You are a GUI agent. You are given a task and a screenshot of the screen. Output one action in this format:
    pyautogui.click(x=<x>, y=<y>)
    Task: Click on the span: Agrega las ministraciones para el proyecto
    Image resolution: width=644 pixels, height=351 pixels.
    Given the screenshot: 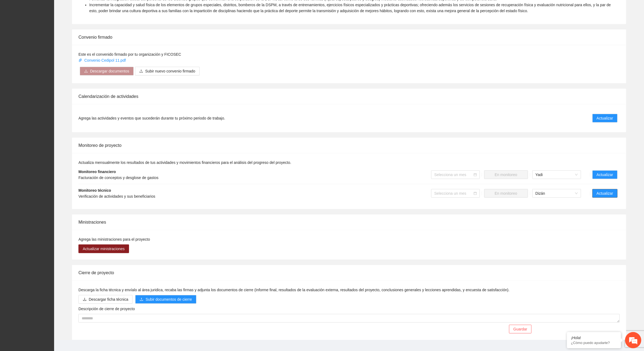 What is the action you would take?
    pyautogui.click(x=114, y=239)
    